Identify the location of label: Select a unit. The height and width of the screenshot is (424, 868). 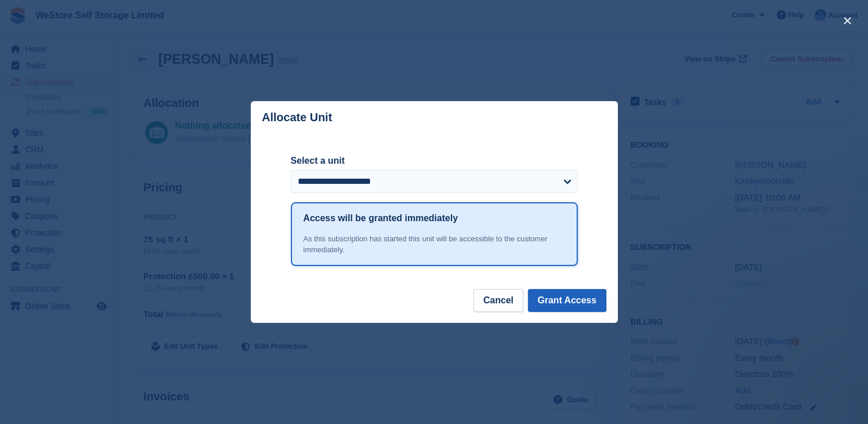
(435, 161).